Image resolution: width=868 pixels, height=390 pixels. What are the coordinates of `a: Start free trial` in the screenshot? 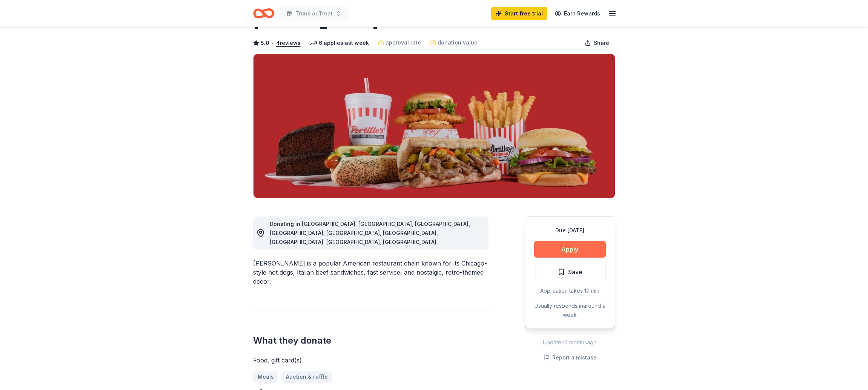 It's located at (519, 13).